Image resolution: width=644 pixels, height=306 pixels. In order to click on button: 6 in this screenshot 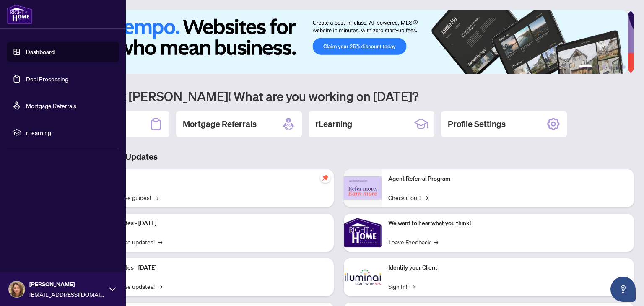, I will do `click(624, 67)`.